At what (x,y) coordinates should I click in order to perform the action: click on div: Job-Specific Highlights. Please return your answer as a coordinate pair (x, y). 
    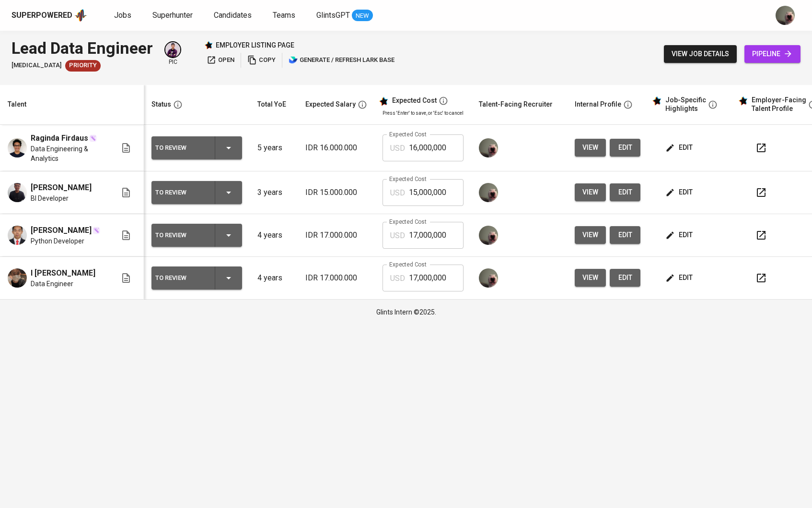
    Looking at the image, I should click on (686, 104).